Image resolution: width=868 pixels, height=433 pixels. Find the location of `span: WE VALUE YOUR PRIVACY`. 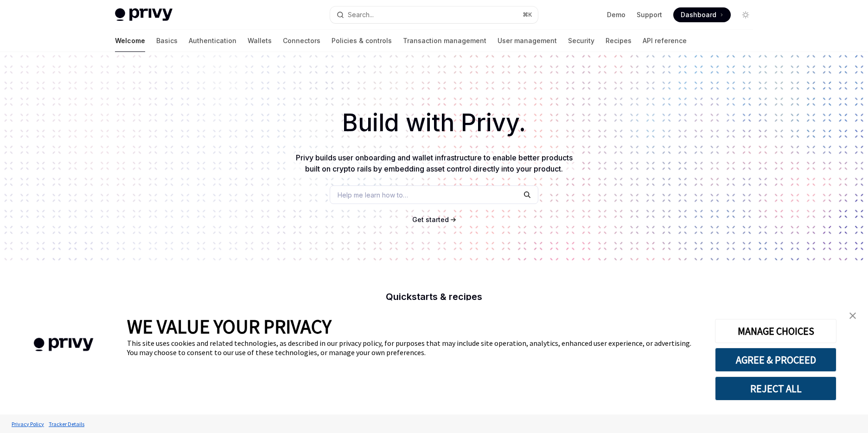

span: WE VALUE YOUR PRIVACY is located at coordinates (229, 326).